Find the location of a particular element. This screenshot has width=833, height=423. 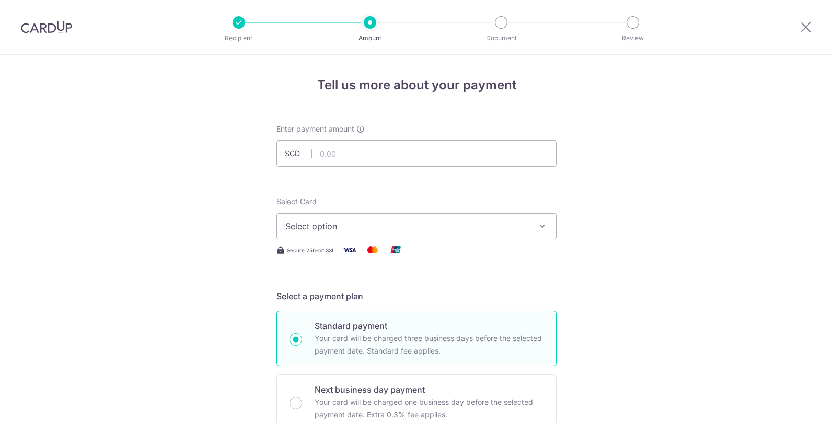

span: Enter payment amount is located at coordinates (315, 129).